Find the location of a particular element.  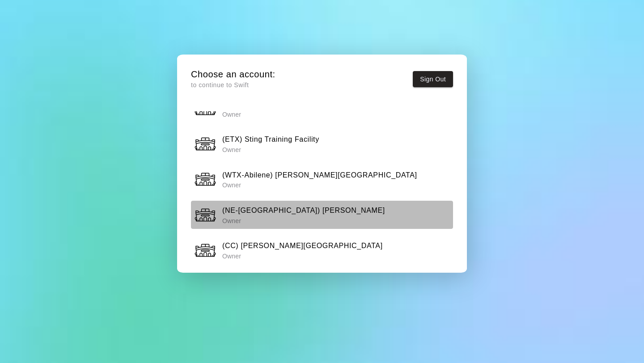

img: (NE-Omaha) Hitchcock is located at coordinates (205, 215).